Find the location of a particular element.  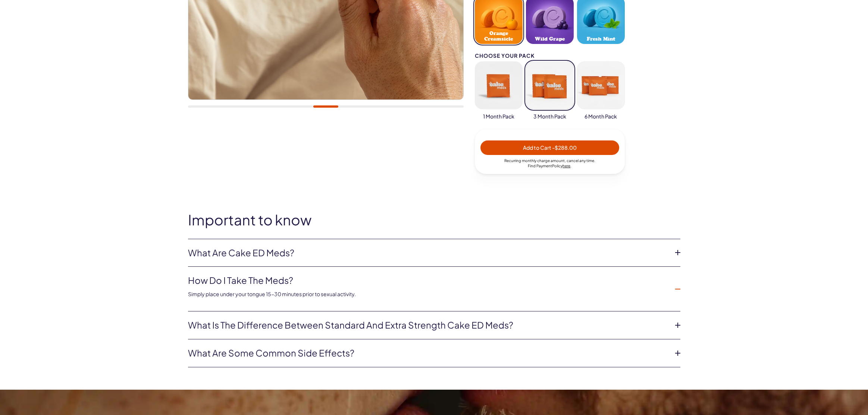

a: What are some common side effects? is located at coordinates (428, 354).